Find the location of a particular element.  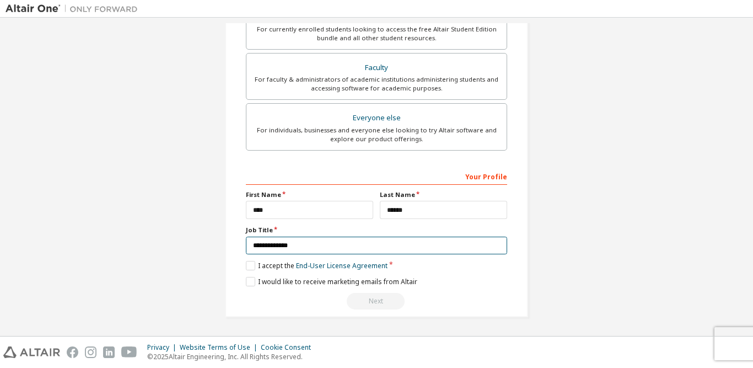

img: linkedin.svg is located at coordinates (109, 352).